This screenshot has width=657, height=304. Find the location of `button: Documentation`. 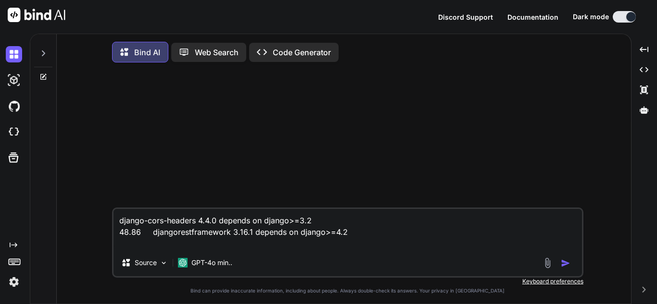

button: Documentation is located at coordinates (533, 17).